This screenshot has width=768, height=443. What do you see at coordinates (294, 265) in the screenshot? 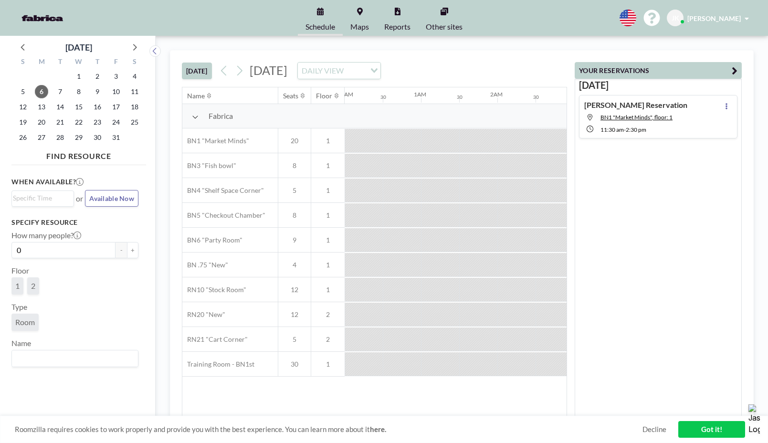
I see `span: 4` at bounding box center [294, 265].